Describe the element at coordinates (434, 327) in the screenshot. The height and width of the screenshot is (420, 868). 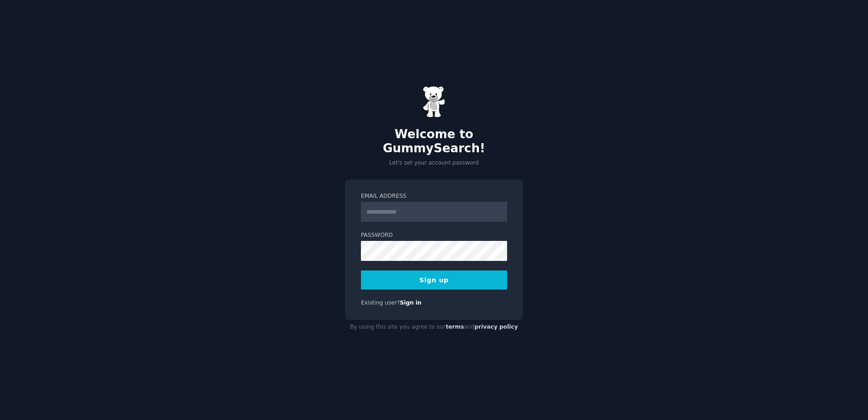
I see `div: By using this site you agree to our and` at that location.